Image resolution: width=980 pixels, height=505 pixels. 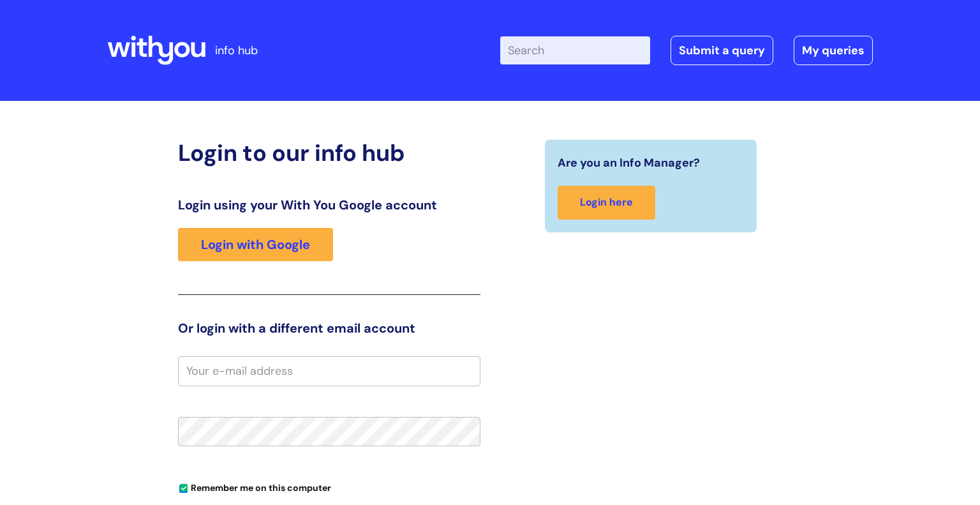 What do you see at coordinates (629, 163) in the screenshot?
I see `span: Are you an Info Manager?` at bounding box center [629, 163].